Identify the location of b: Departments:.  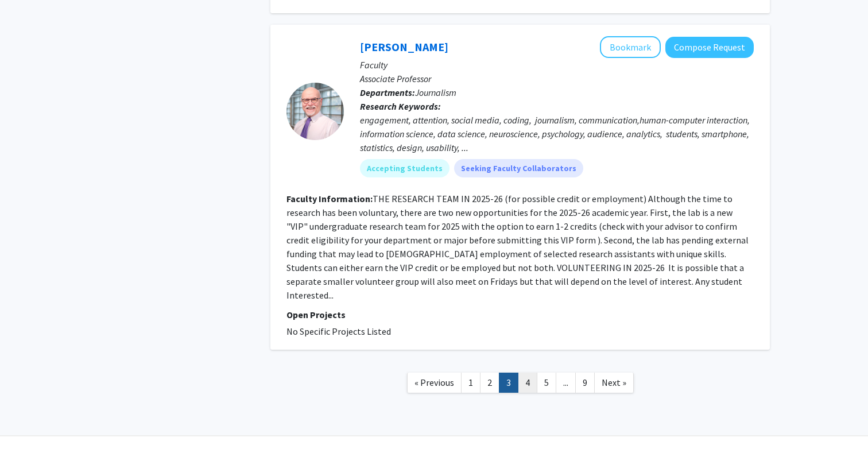
(388, 93).